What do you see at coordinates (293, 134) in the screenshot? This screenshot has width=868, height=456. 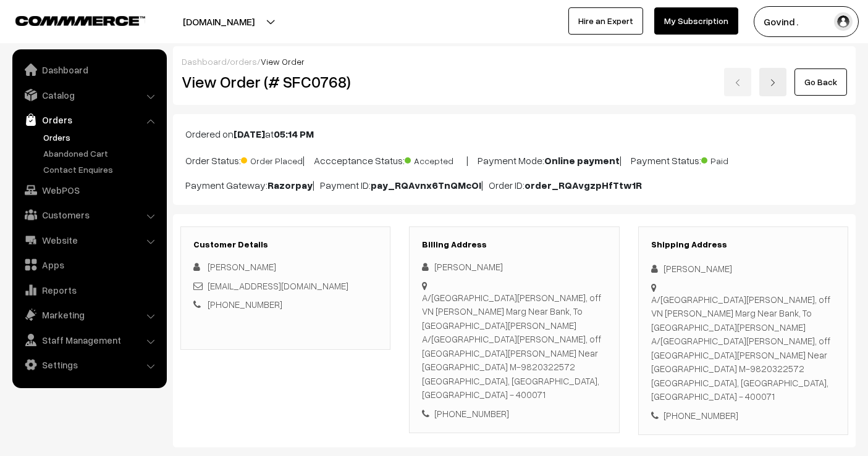 I see `b: 05:14 PM` at bounding box center [293, 134].